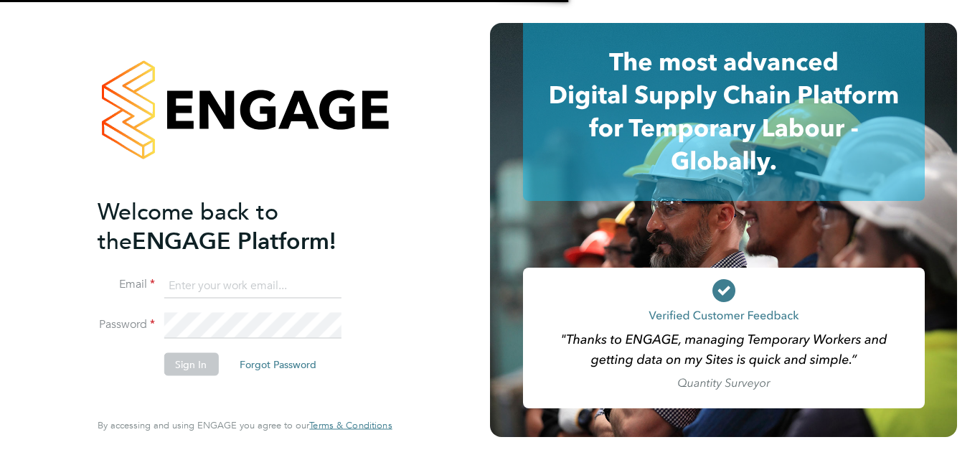 This screenshot has width=980, height=460. I want to click on a: Terms & Conditions, so click(350, 425).